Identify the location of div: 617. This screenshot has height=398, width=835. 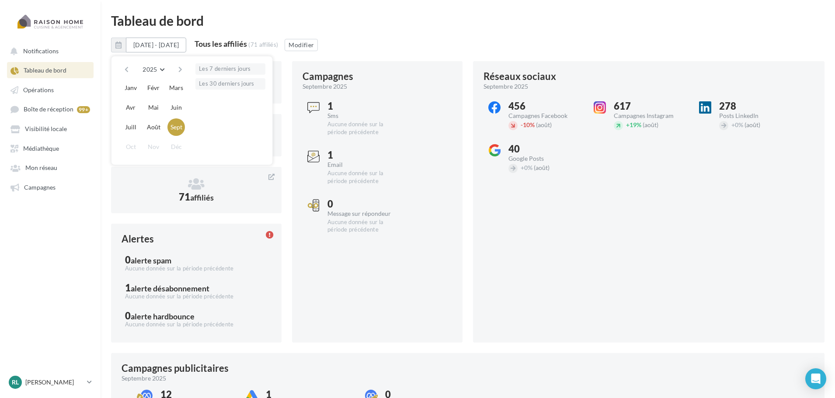
(650, 106).